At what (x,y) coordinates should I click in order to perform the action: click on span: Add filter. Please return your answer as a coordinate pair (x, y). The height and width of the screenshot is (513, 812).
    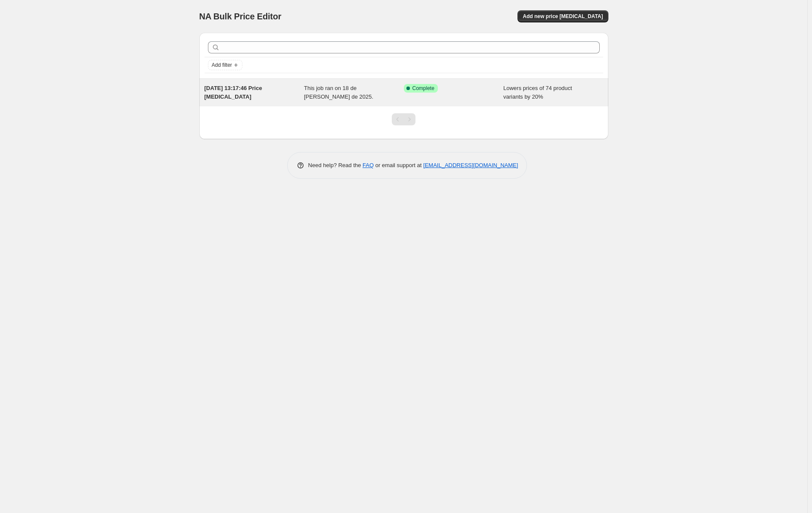
    Looking at the image, I should click on (222, 65).